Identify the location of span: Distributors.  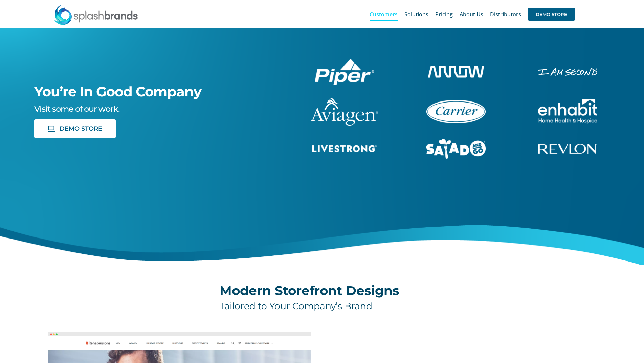
(505, 14).